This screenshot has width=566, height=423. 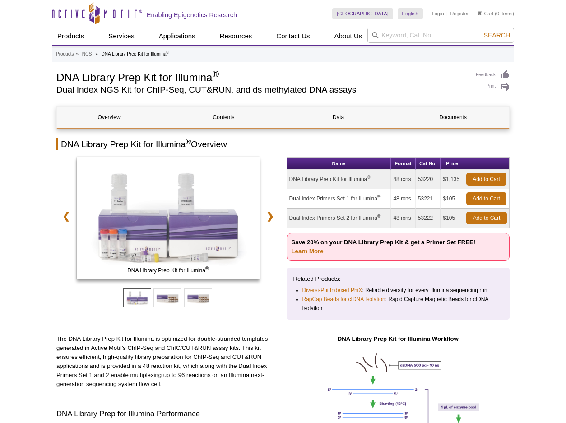 What do you see at coordinates (492, 75) in the screenshot?
I see `a: Feedback` at bounding box center [492, 75].